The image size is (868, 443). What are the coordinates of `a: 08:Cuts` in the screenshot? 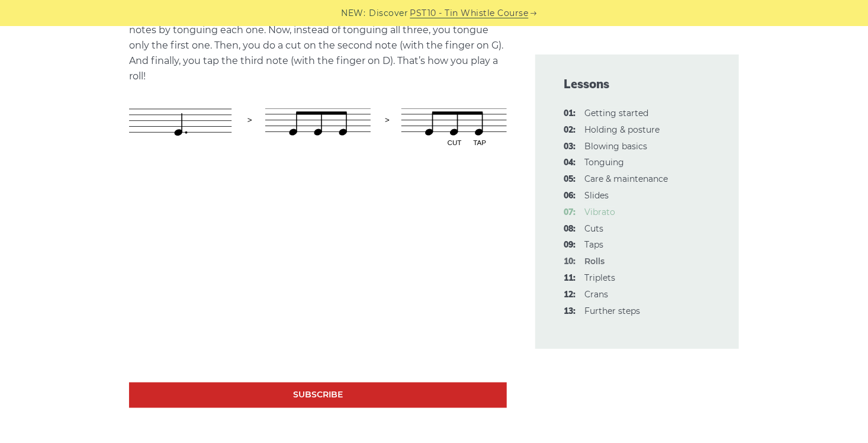 It's located at (594, 229).